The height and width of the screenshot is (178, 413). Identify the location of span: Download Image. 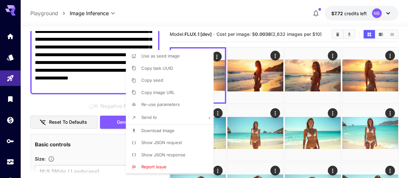
(158, 130).